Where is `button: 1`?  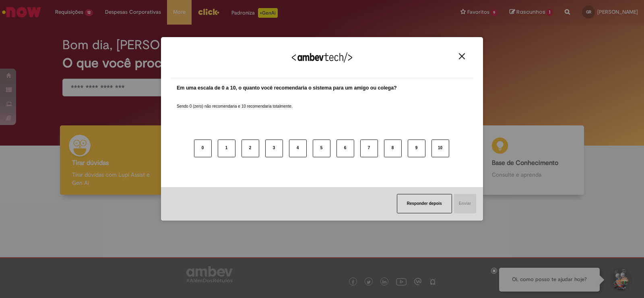
button: 1 is located at coordinates (227, 148).